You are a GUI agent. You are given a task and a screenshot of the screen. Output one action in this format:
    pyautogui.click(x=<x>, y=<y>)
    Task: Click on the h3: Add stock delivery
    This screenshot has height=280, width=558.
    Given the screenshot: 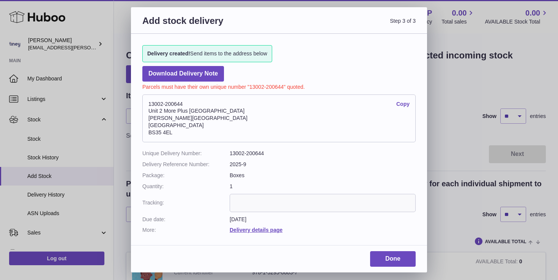 What is the action you would take?
    pyautogui.click(x=211, y=25)
    